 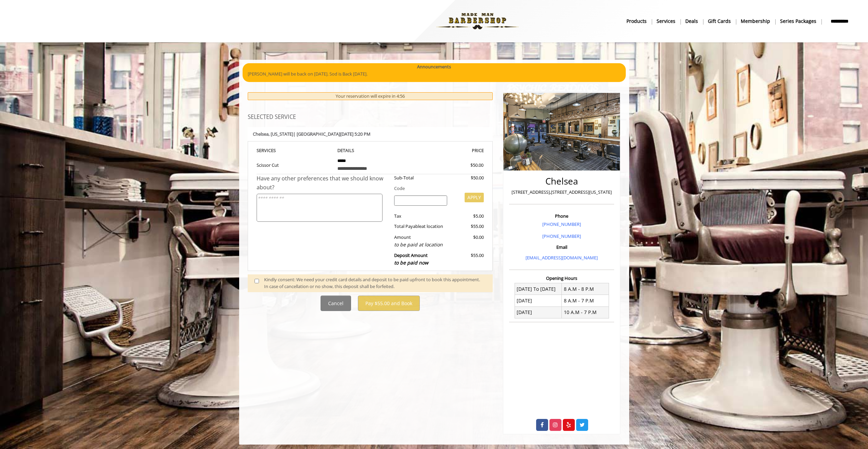 What do you see at coordinates (294, 150) in the screenshot?
I see `th: SERVICE` at bounding box center [294, 150].